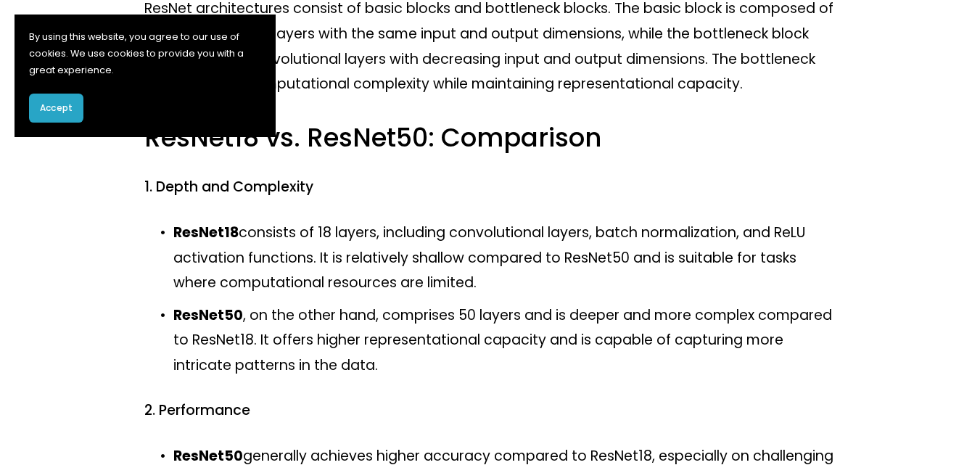 This screenshot has height=465, width=980. What do you see at coordinates (490, 187) in the screenshot?
I see `h4: 1. Depth and Complexity` at bounding box center [490, 187].